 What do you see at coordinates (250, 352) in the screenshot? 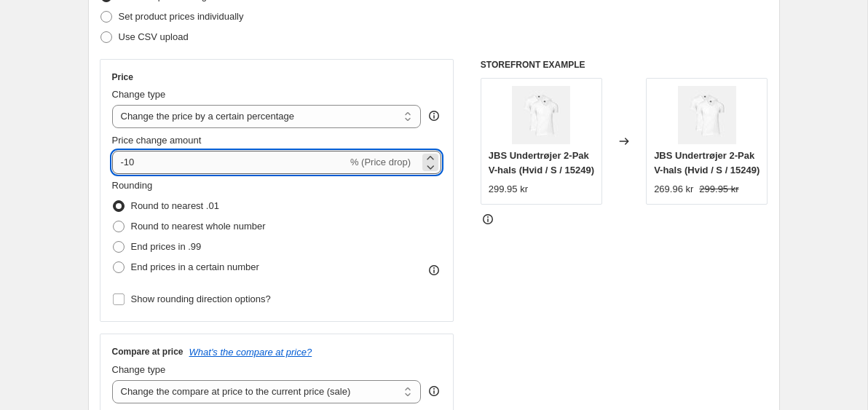
I see `button: What's the compare at price?` at bounding box center [250, 352].